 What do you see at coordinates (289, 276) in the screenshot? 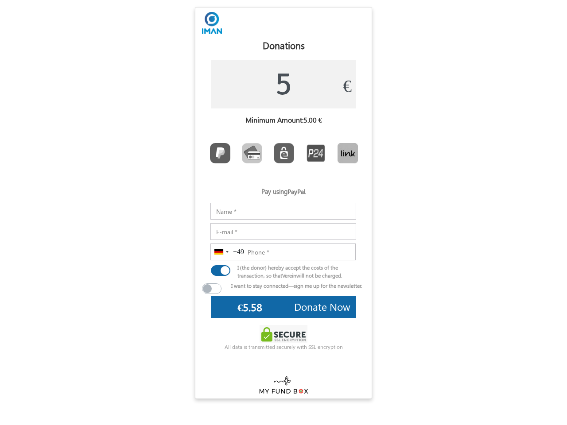
I see `span: Verein` at bounding box center [289, 276].